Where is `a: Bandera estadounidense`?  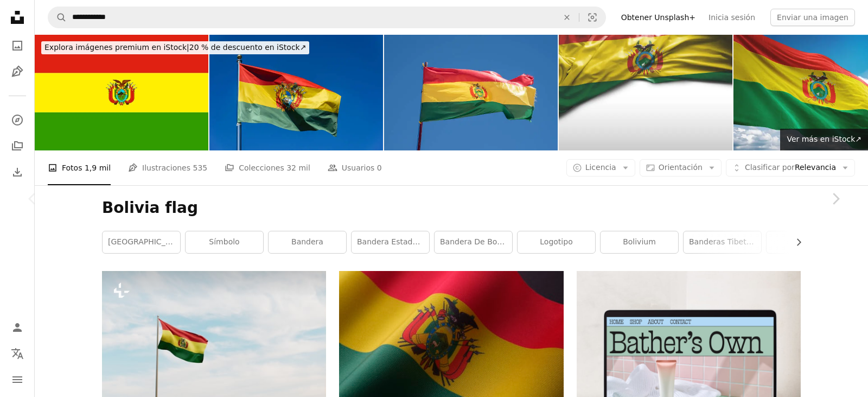 a: Bandera estadounidense is located at coordinates (390, 242).